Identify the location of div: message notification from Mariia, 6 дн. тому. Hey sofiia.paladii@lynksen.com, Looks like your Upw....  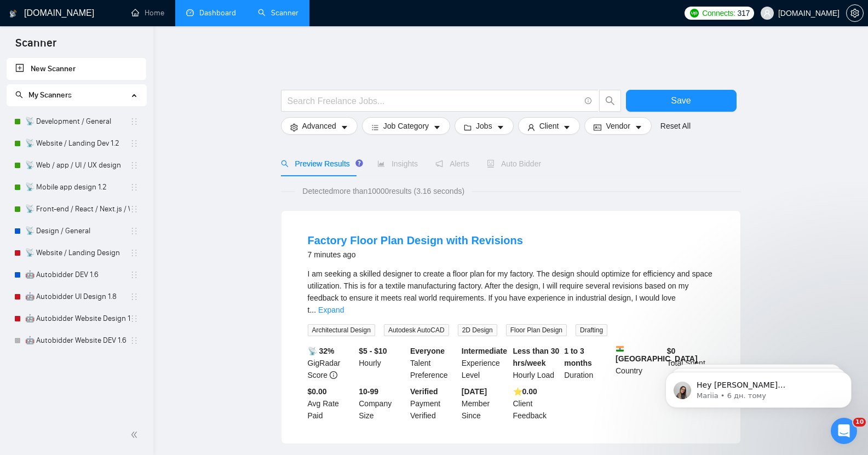
(109, 41).